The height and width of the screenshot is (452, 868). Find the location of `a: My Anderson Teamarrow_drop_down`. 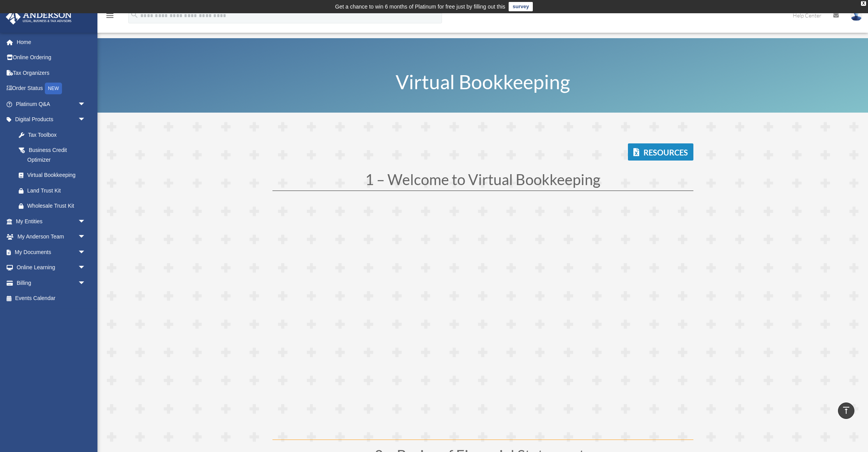

a: My Anderson Teamarrow_drop_down is located at coordinates (52, 237).